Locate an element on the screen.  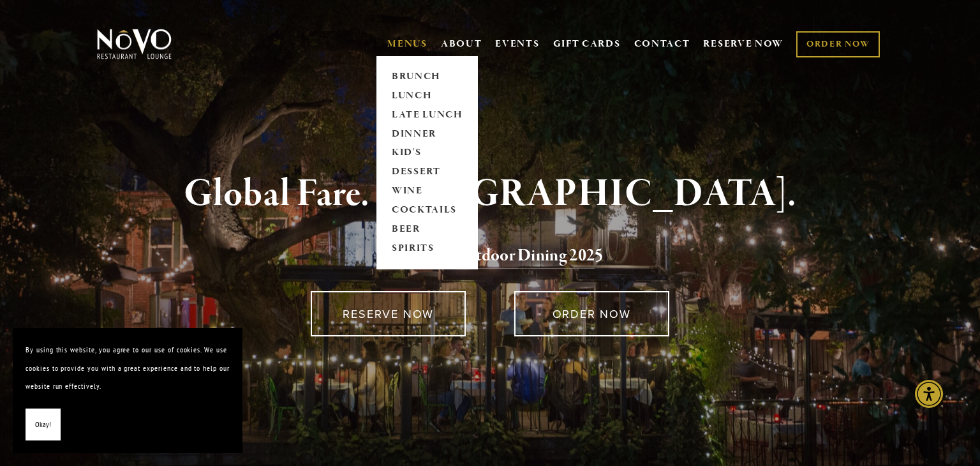
a: SPIRITS is located at coordinates (427, 249).